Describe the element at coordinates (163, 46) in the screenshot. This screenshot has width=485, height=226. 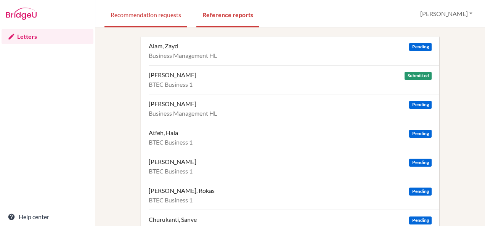
I see `div: Alam, Zayd` at that location.